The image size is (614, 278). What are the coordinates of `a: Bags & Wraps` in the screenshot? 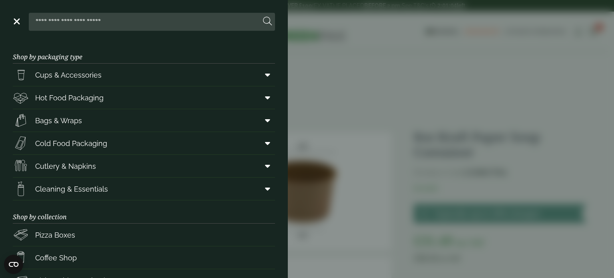 It's located at (144, 120).